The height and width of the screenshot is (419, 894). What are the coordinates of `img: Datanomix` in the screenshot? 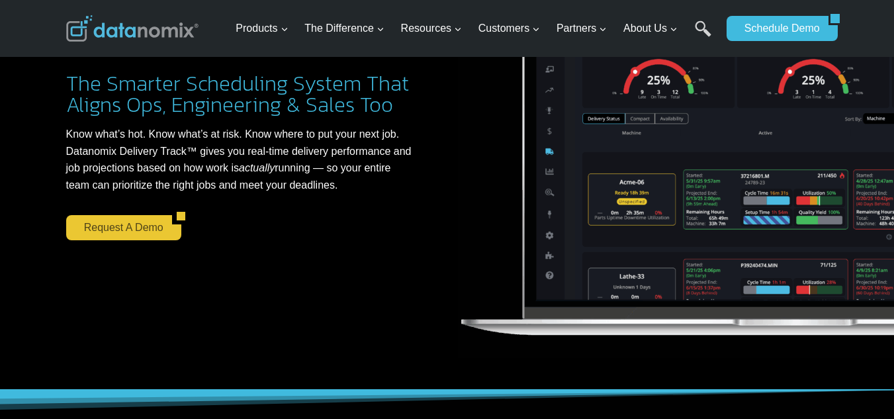 It's located at (132, 28).